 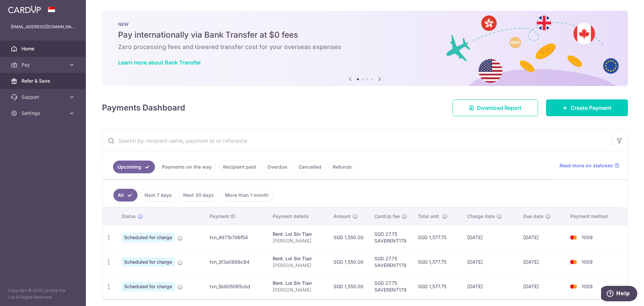 What do you see at coordinates (134, 167) in the screenshot?
I see `a: Upcoming` at bounding box center [134, 167].